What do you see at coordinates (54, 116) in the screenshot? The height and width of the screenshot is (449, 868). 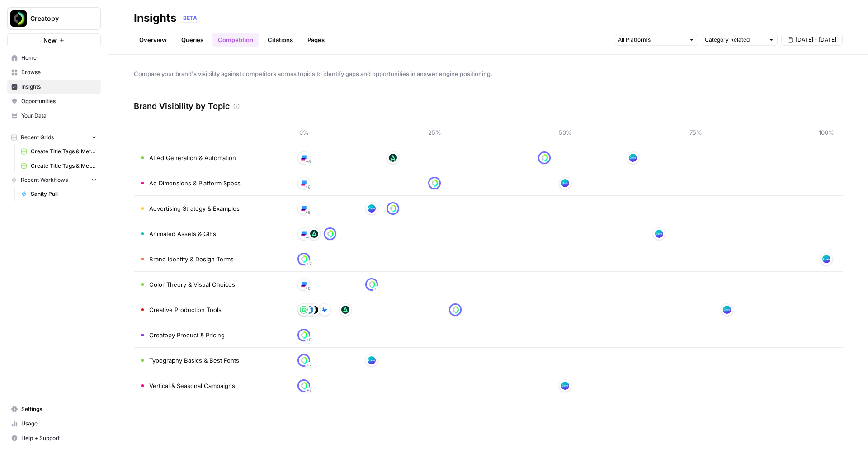 I see `a: Your Data` at bounding box center [54, 116].